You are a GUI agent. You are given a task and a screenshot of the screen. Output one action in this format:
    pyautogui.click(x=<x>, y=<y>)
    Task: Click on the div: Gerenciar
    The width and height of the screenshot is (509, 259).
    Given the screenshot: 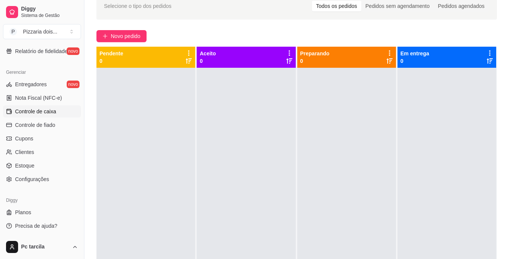 What is the action you would take?
    pyautogui.click(x=42, y=72)
    